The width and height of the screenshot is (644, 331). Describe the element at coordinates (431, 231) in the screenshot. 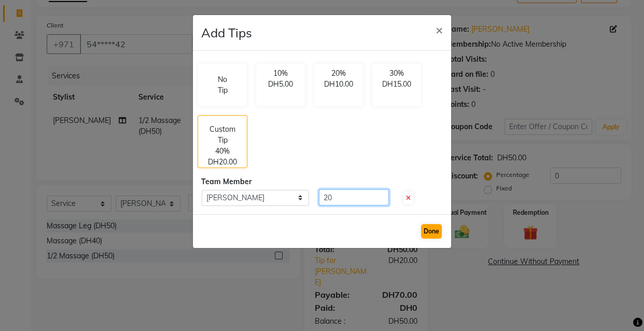

I see `button: Done` at that location.